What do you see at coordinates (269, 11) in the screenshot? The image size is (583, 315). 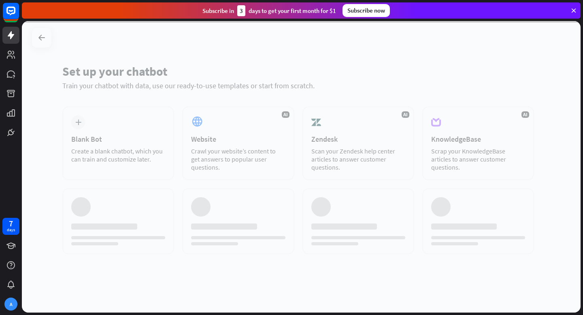 I see `div: Subscribe in days to get your first month for $1` at bounding box center [269, 11].